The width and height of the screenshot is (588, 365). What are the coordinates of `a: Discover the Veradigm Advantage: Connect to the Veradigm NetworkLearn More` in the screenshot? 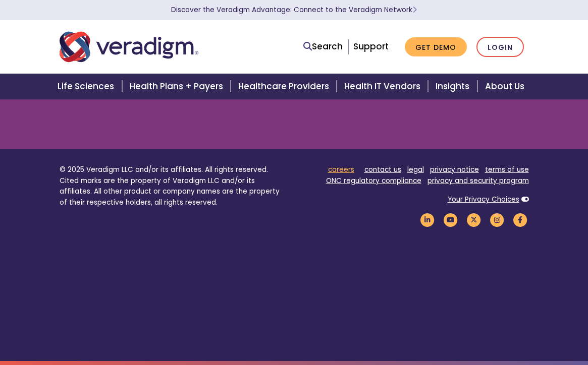 It's located at (294, 9).